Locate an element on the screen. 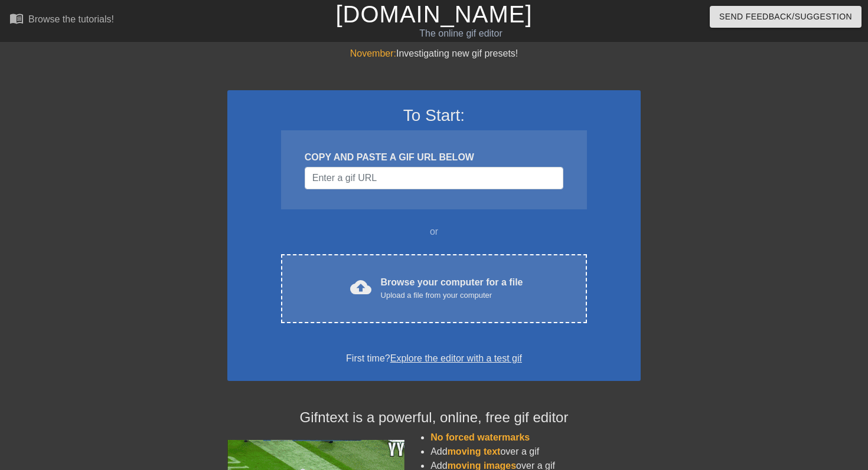 This screenshot has width=868, height=470. span: November: is located at coordinates (373, 53).